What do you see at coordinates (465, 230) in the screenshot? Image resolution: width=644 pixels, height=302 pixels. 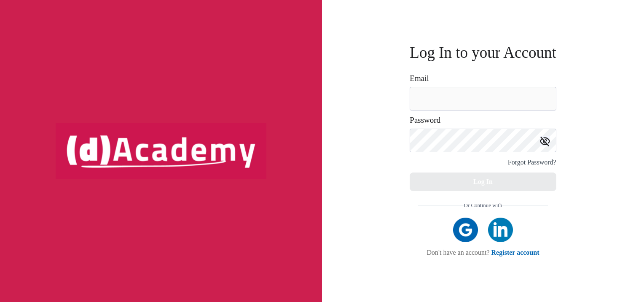 I see `img: google icon` at bounding box center [465, 230].